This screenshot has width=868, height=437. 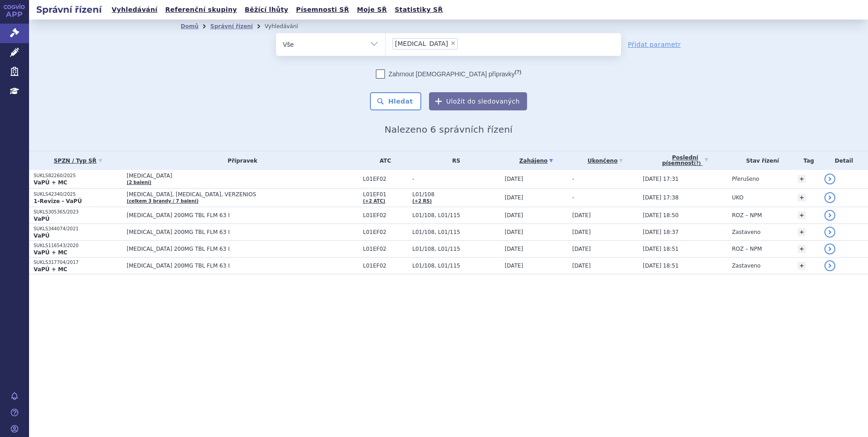 What do you see at coordinates (746, 179) in the screenshot?
I see `span: Přerušeno` at bounding box center [746, 179].